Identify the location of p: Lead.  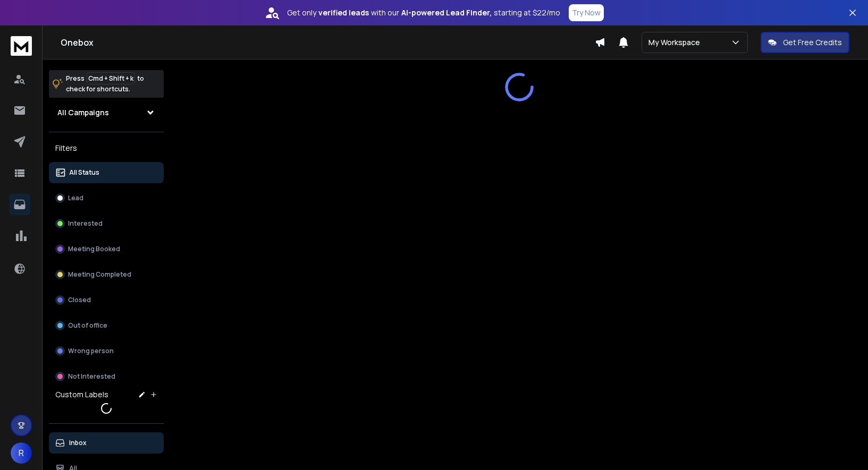
(76, 198).